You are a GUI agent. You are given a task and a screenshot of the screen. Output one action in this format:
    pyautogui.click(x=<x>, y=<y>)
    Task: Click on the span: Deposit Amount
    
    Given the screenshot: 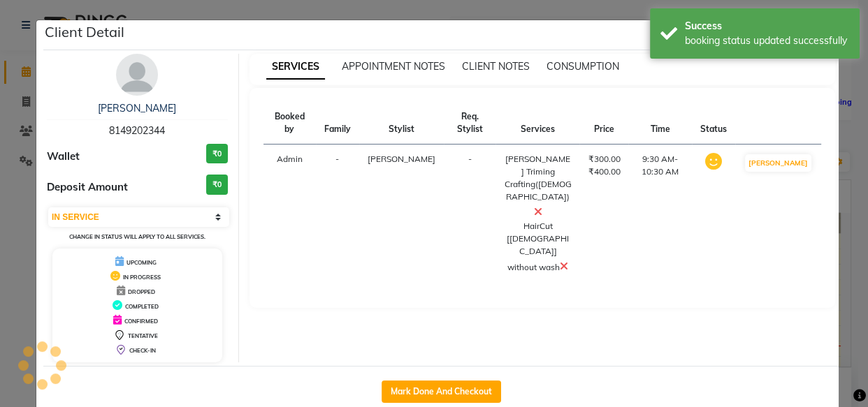 What is the action you would take?
    pyautogui.click(x=88, y=187)
    